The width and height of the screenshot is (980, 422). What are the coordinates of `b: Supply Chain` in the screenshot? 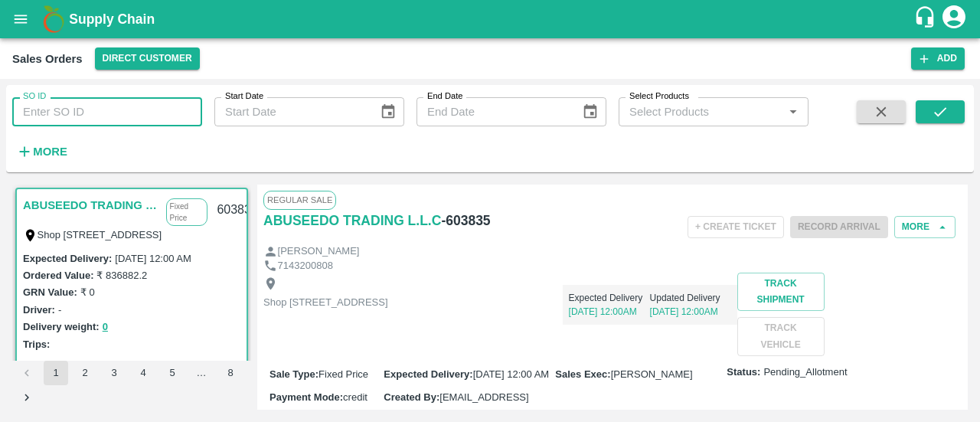 It's located at (112, 19).